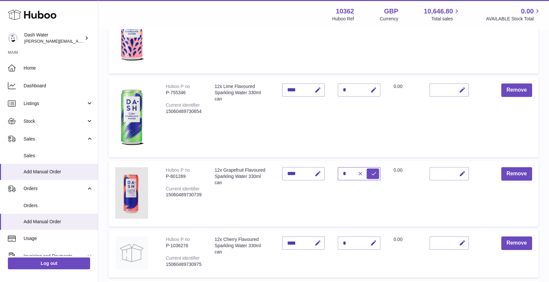 The width and height of the screenshot is (549, 282). I want to click on span: Listings, so click(55, 103).